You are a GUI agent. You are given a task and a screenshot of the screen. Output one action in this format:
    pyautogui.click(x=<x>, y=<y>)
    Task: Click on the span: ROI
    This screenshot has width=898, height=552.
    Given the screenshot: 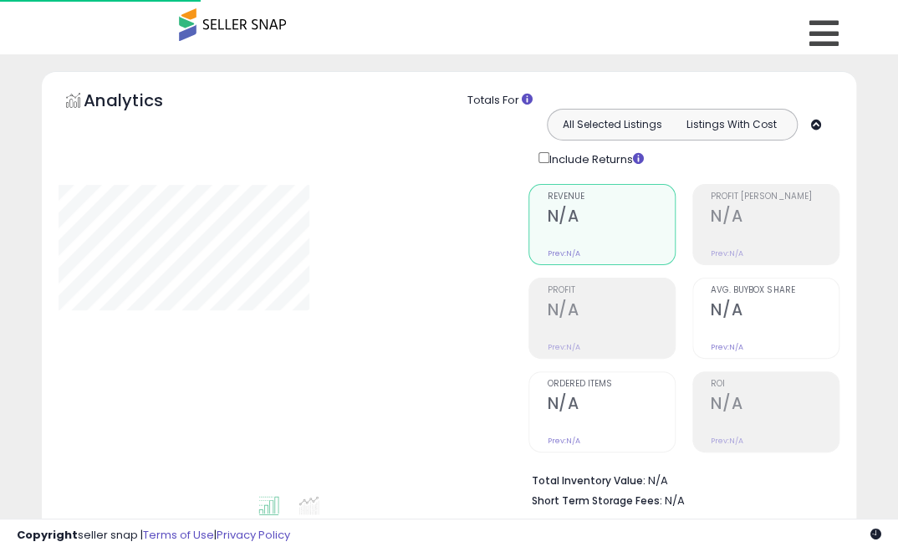 What is the action you would take?
    pyautogui.click(x=775, y=384)
    